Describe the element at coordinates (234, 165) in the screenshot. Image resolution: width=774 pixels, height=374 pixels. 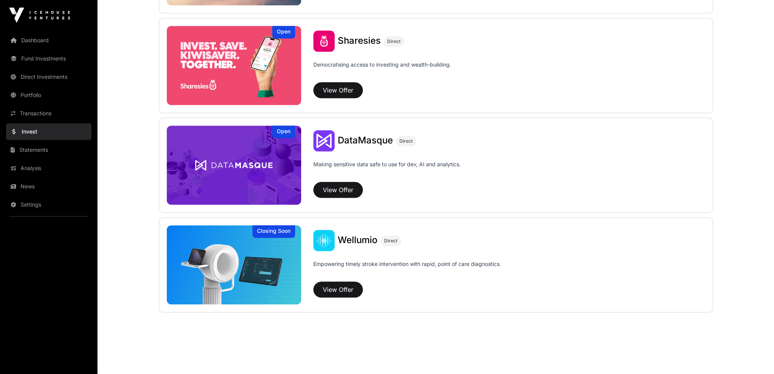
I see `a: DataMasqueOpen` at that location.